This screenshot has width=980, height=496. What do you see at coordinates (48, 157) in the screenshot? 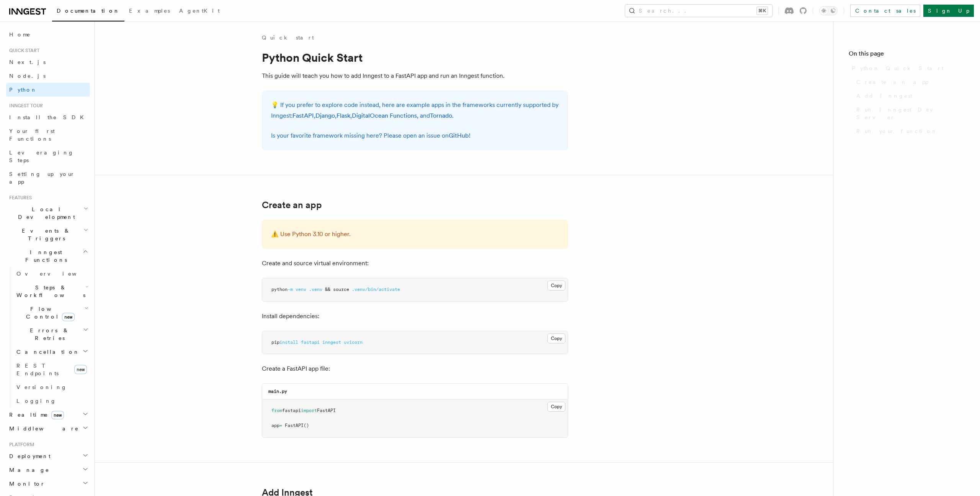
I see `a: Leveraging Steps` at bounding box center [48, 157].